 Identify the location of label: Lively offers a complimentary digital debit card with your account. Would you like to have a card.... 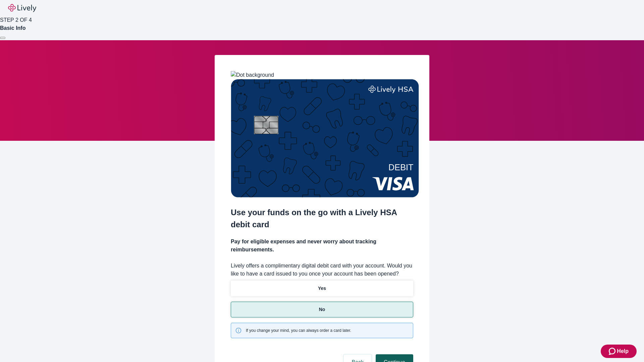
(322, 270).